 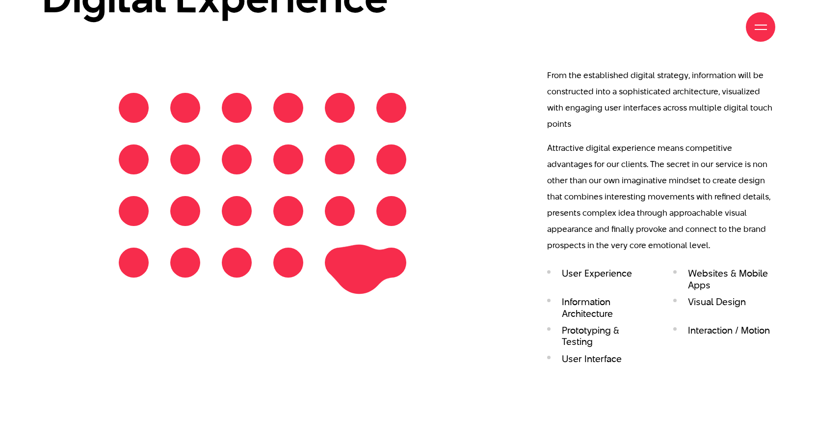 What do you see at coordinates (724, 279) in the screenshot?
I see `li: Websites & Mobile Apps` at bounding box center [724, 279].